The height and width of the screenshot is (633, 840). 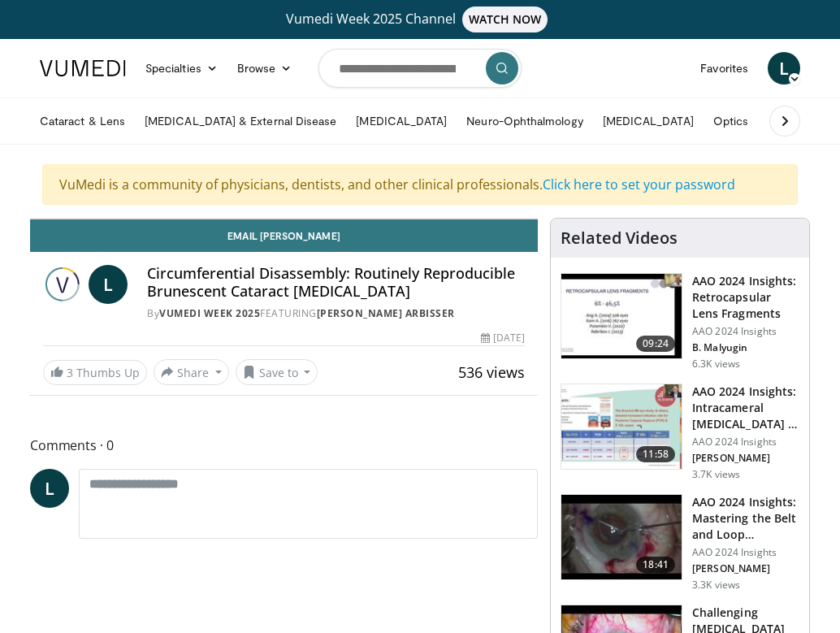 What do you see at coordinates (619, 238) in the screenshot?
I see `h4: Related Videos` at bounding box center [619, 238].